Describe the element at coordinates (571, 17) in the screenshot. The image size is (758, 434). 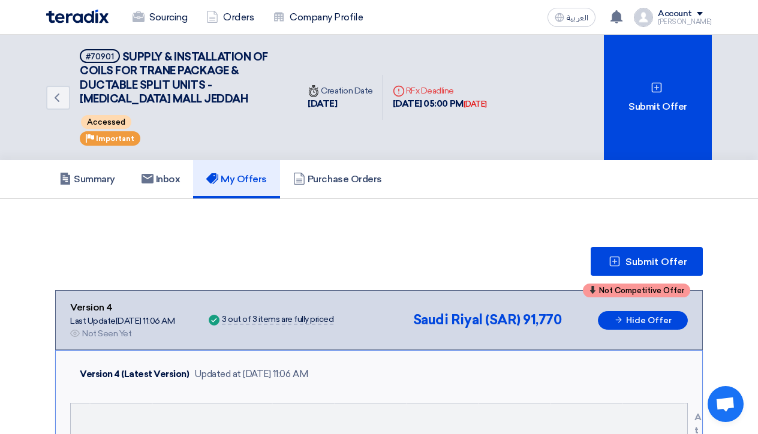
I see `button: العربية` at that location.